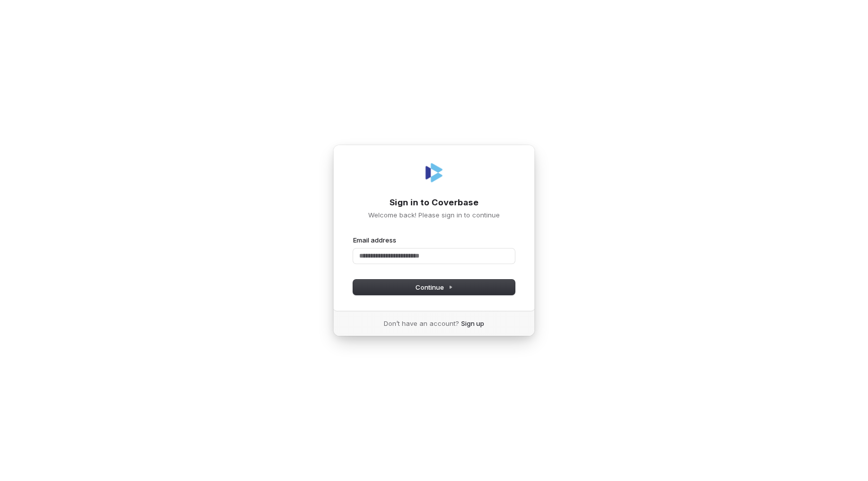 This screenshot has height=481, width=868. Describe the element at coordinates (434, 203) in the screenshot. I see `h1: Sign in to Coverbase` at that location.